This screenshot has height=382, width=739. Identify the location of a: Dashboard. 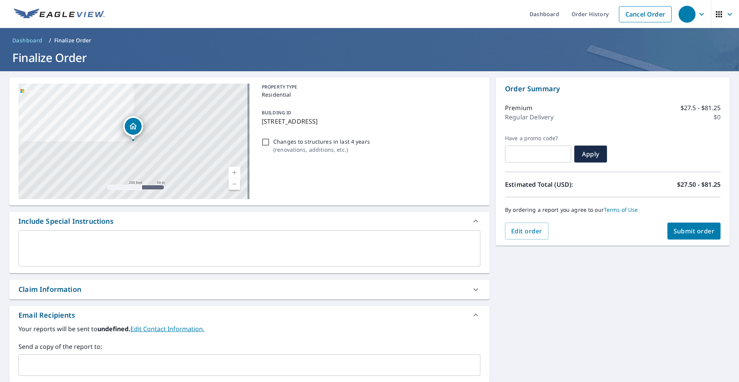
(27, 40).